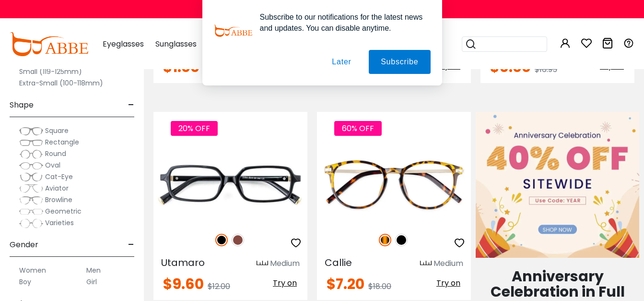 This screenshot has width=644, height=301. What do you see at coordinates (57, 188) in the screenshot?
I see `span: Aviator` at bounding box center [57, 188].